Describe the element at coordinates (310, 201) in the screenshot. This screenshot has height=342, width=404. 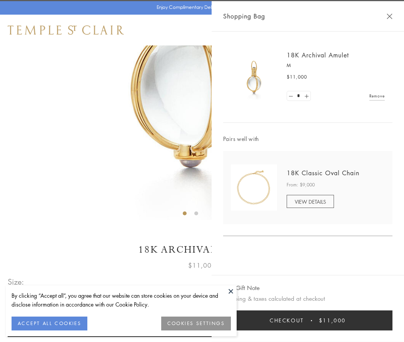
I see `a: VIEW DETAILS` at that location.